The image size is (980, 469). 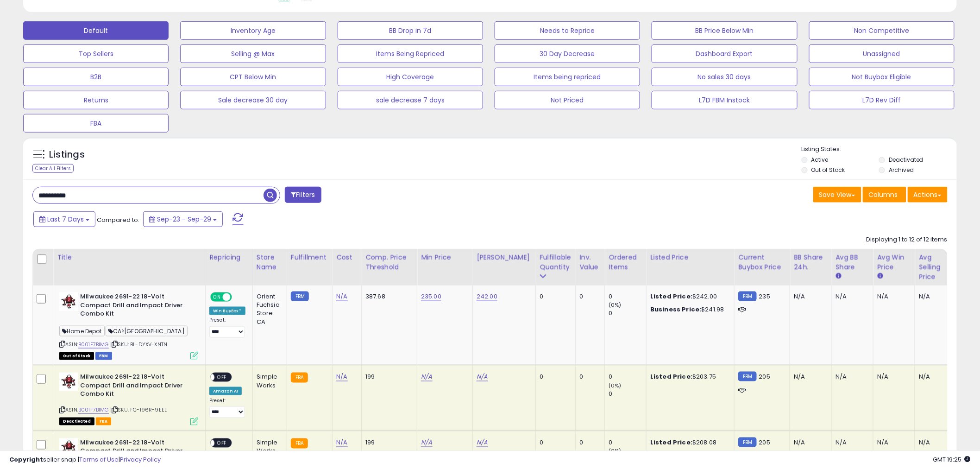 What do you see at coordinates (410, 54) in the screenshot?
I see `button: Items Being Repriced` at bounding box center [410, 54].